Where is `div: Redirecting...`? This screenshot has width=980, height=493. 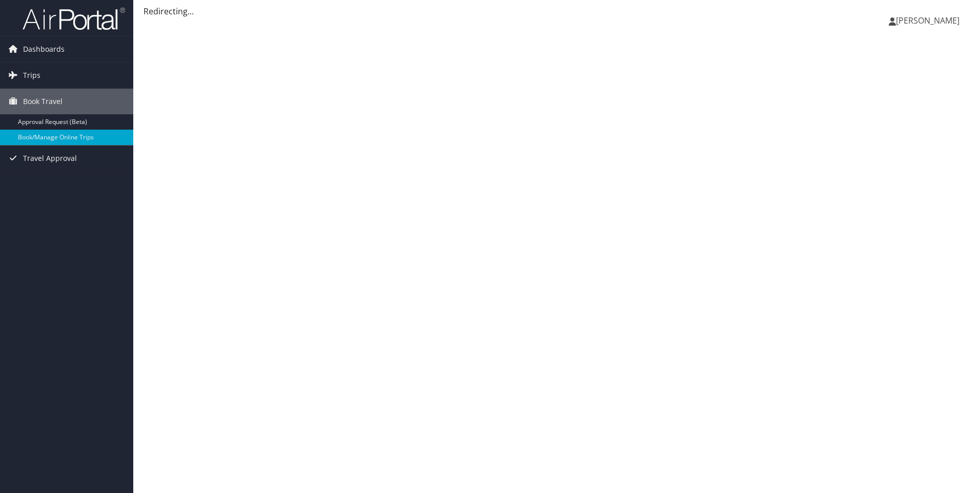 div: Redirecting... is located at coordinates (556, 11).